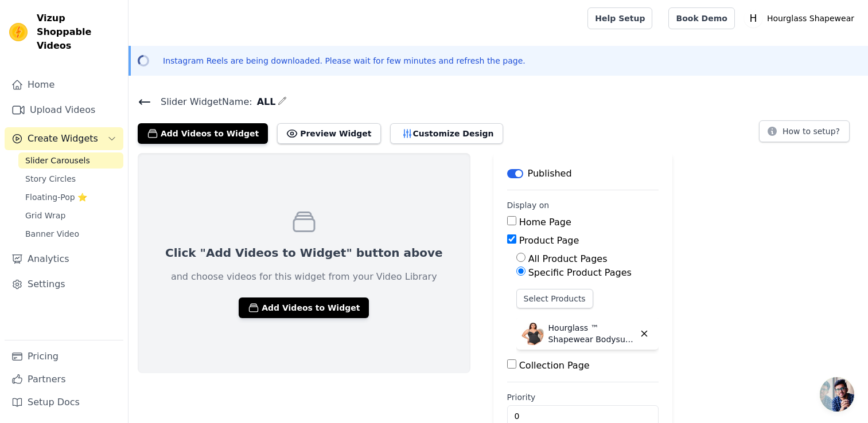 Image resolution: width=868 pixels, height=423 pixels. Describe the element at coordinates (304, 252) in the screenshot. I see `p: Click "Add Videos to Widget" button above` at that location.